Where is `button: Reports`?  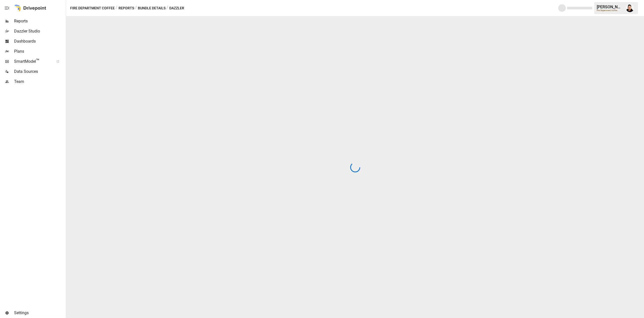 button: Reports is located at coordinates (127, 8).